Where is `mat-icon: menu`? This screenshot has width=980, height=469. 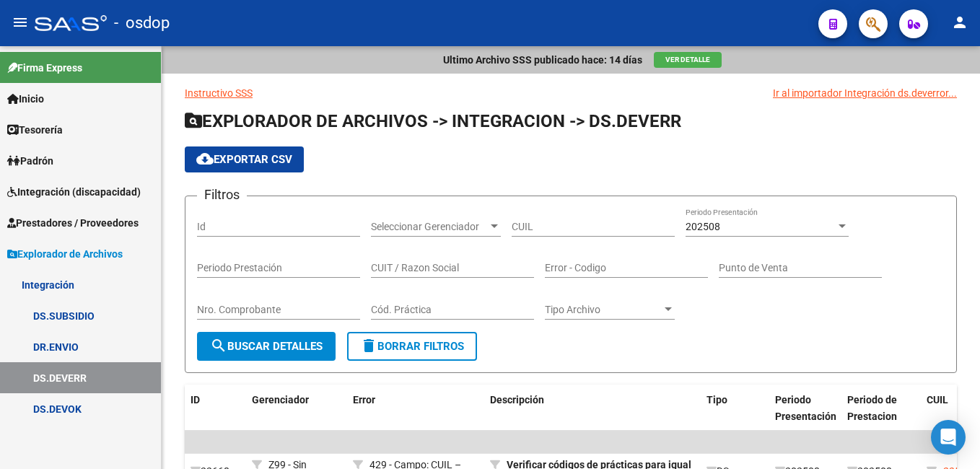
mat-icon: menu is located at coordinates (20, 22).